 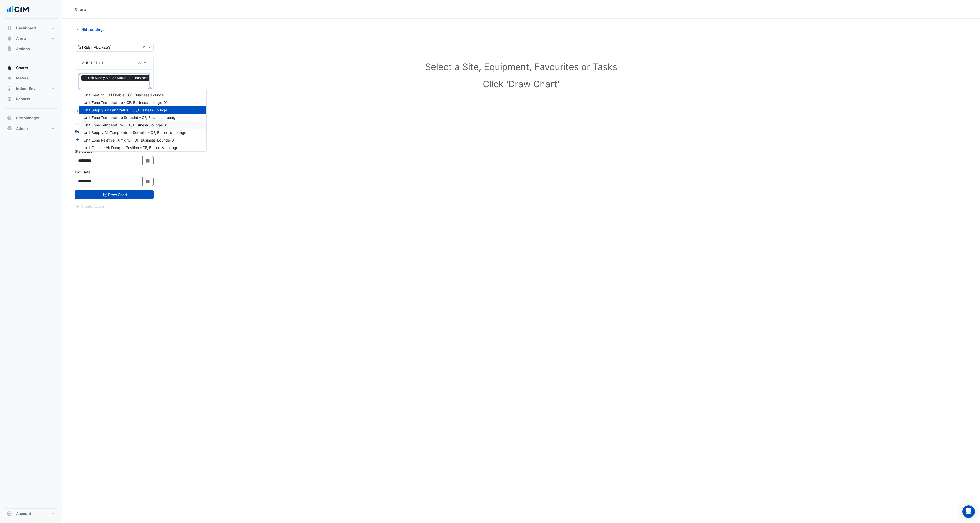 I want to click on span: Meters, so click(x=22, y=78).